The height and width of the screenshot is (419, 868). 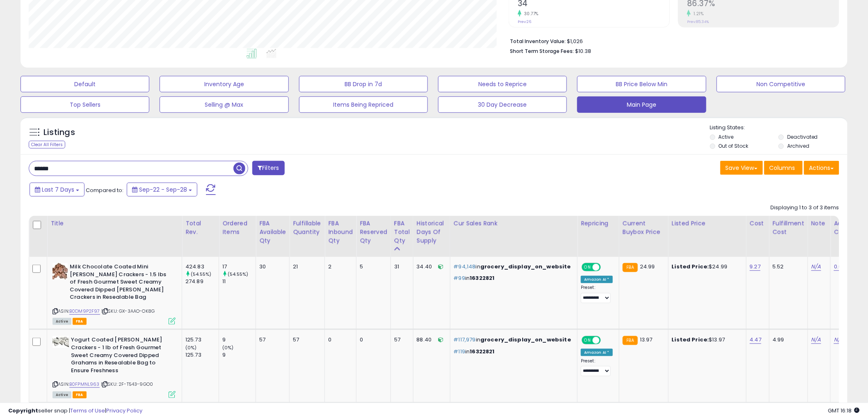 I want to click on span: Compared to:, so click(x=105, y=190).